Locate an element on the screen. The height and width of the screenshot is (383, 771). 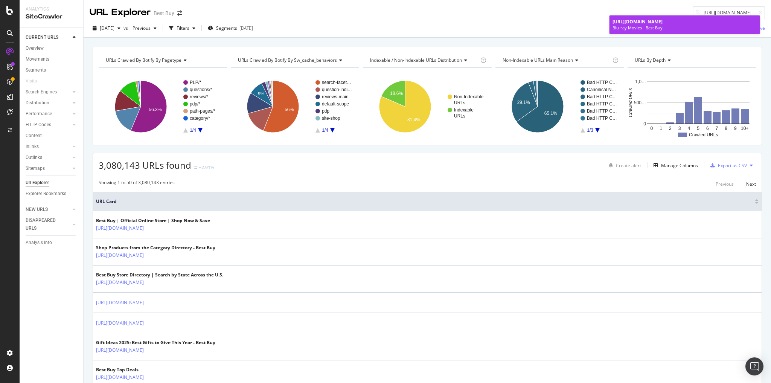
span: URLs by Depth is located at coordinates (650, 60).